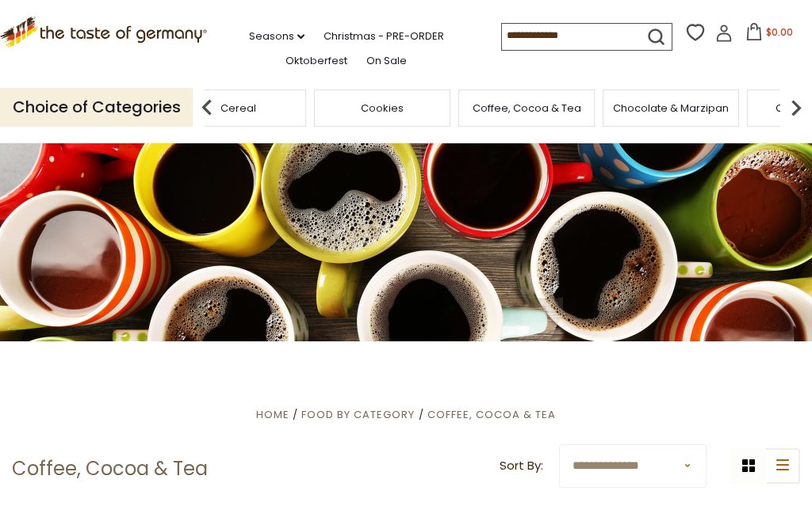 This screenshot has width=812, height=510. What do you see at coordinates (316, 61) in the screenshot?
I see `a: Oktoberfest` at bounding box center [316, 61].